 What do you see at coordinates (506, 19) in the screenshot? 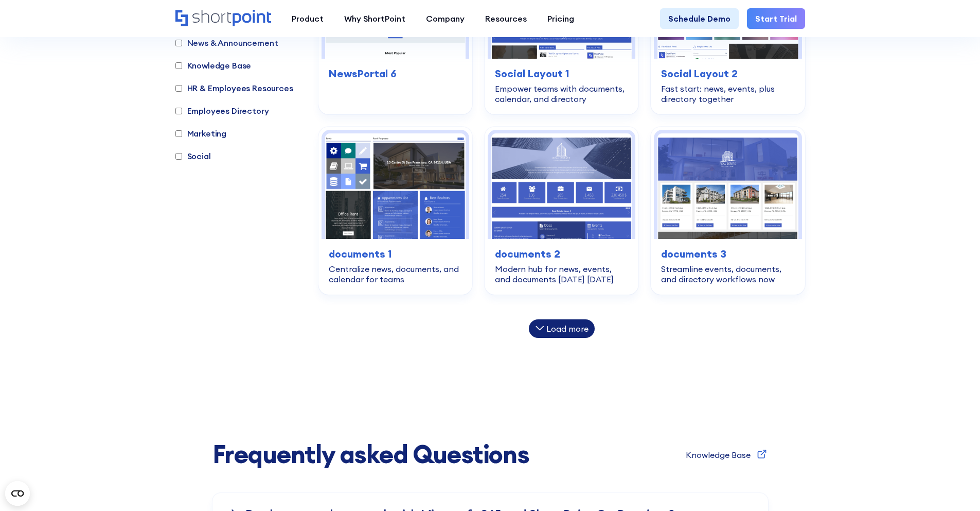
I see `a: Resources` at bounding box center [506, 19].